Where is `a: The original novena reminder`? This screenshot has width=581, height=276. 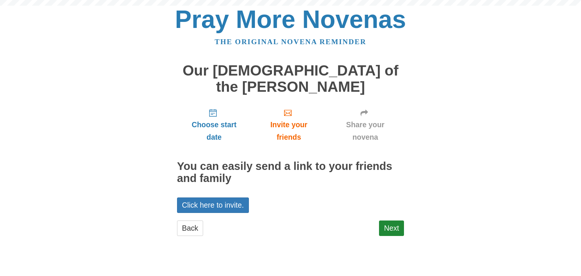
a: The original novena reminder is located at coordinates (290, 42).